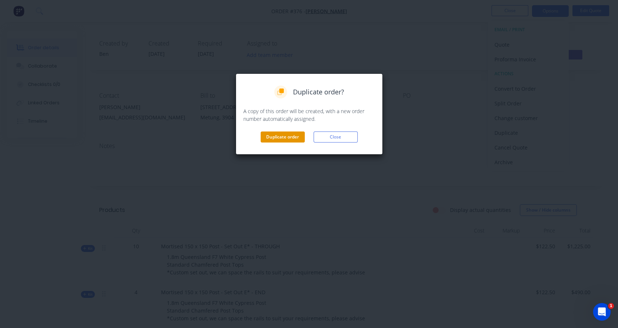 Image resolution: width=618 pixels, height=328 pixels. Describe the element at coordinates (611, 306) in the screenshot. I see `span: 1` at that location.